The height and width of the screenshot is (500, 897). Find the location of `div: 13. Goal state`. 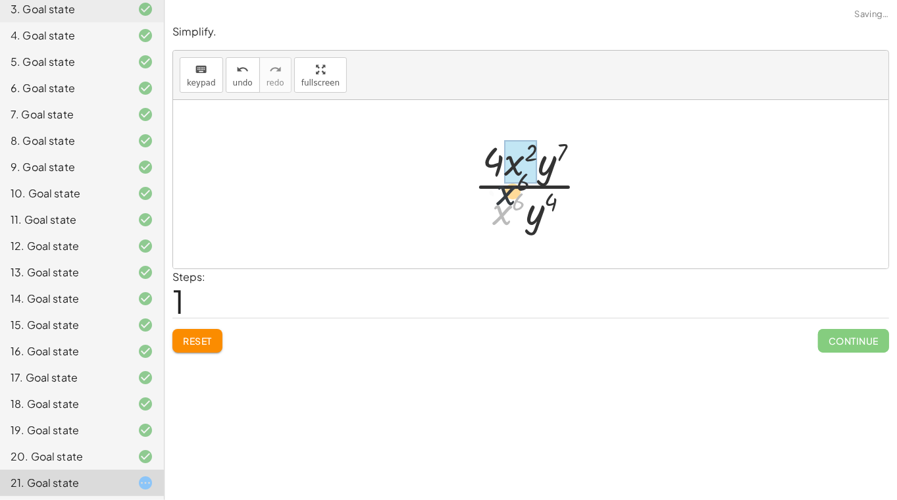

div: 13. Goal state is located at coordinates (63, 272).